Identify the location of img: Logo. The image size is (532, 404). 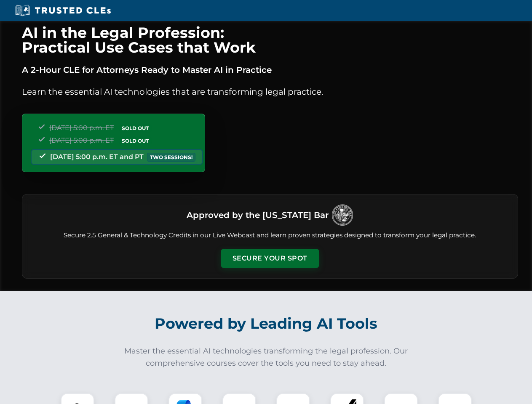
(342, 216).